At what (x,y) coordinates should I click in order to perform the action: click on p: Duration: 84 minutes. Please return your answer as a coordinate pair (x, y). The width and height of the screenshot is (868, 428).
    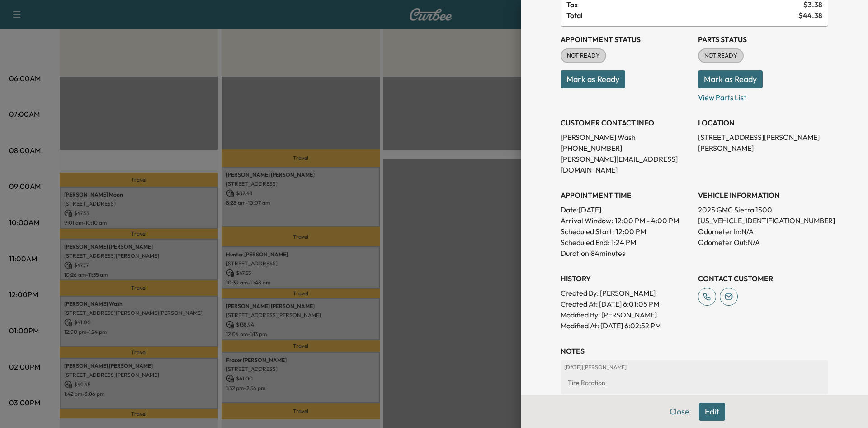
    Looking at the image, I should click on (625, 253).